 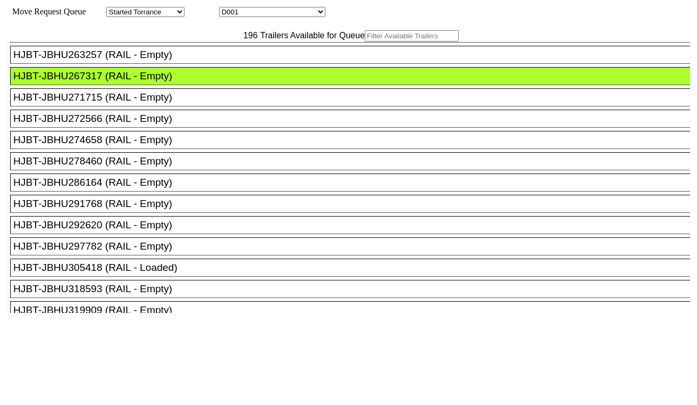 I want to click on div: HJBT-JBHU291768 (RAIL - Empty), so click(x=355, y=204).